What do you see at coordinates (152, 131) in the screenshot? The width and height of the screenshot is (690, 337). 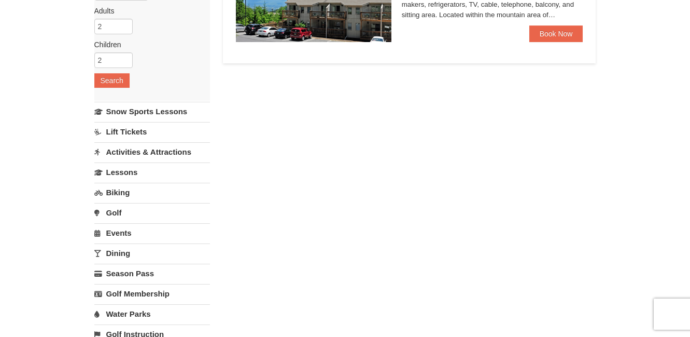 I see `a: Lift Tickets` at bounding box center [152, 131].